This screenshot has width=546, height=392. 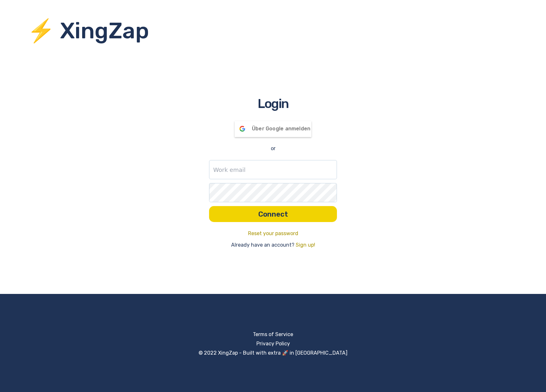 What do you see at coordinates (273, 344) in the screenshot?
I see `a: Privacy Policy` at bounding box center [273, 344].